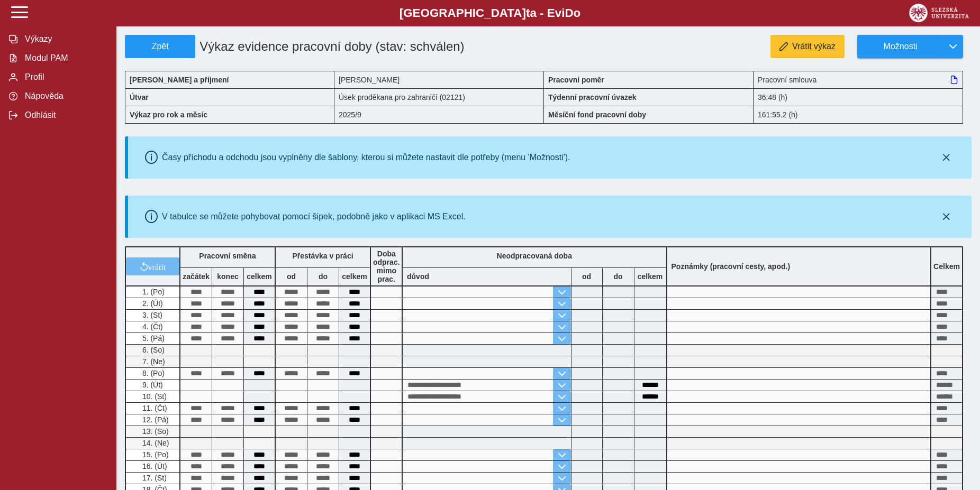 This screenshot has width=980, height=490. Describe the element at coordinates (900, 46) in the screenshot. I see `span: Možnosti` at that location.